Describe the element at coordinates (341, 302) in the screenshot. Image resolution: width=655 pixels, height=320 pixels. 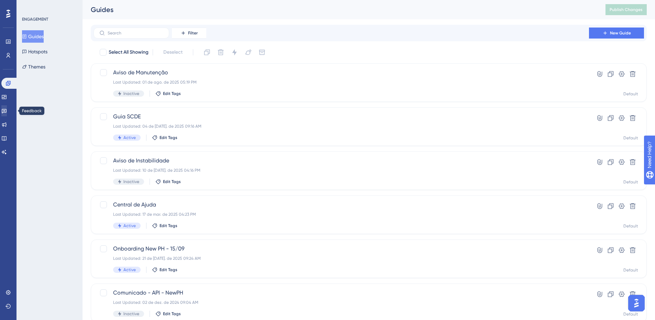
I see `div: Last Updated: 02 de dez. de 2024 09:04 AM` at that location.